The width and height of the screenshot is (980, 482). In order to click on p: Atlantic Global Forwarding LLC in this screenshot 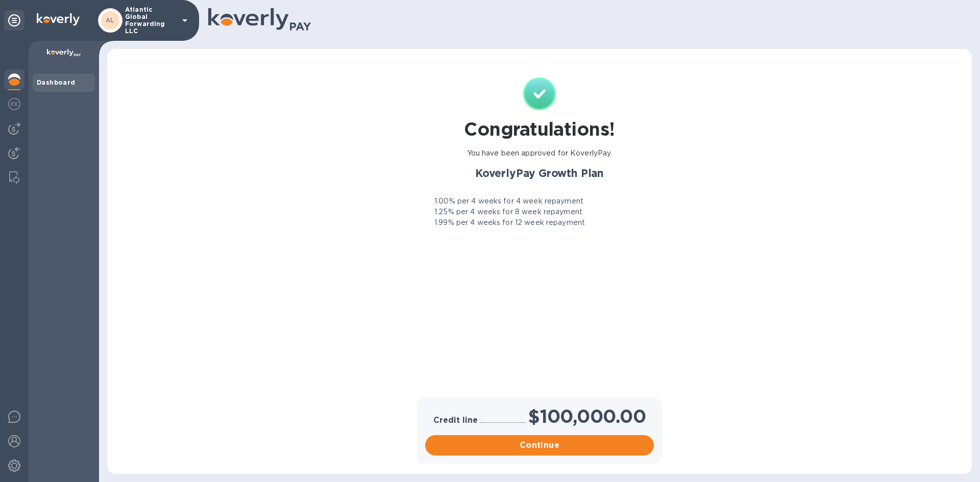, I will do `click(150, 21)`.